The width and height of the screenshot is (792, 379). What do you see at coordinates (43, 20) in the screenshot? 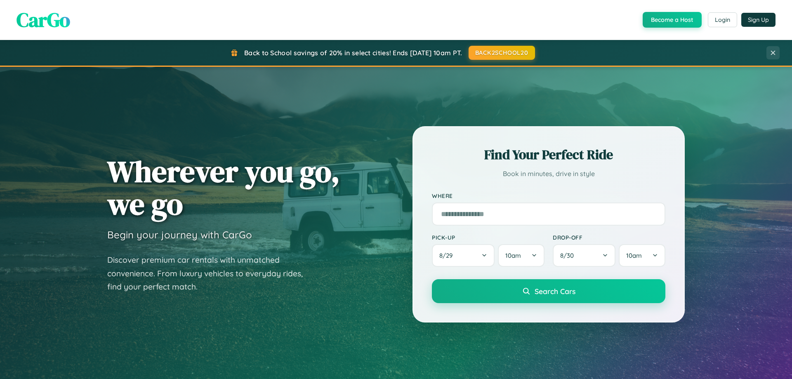
I see `span: CarGo` at bounding box center [43, 20].